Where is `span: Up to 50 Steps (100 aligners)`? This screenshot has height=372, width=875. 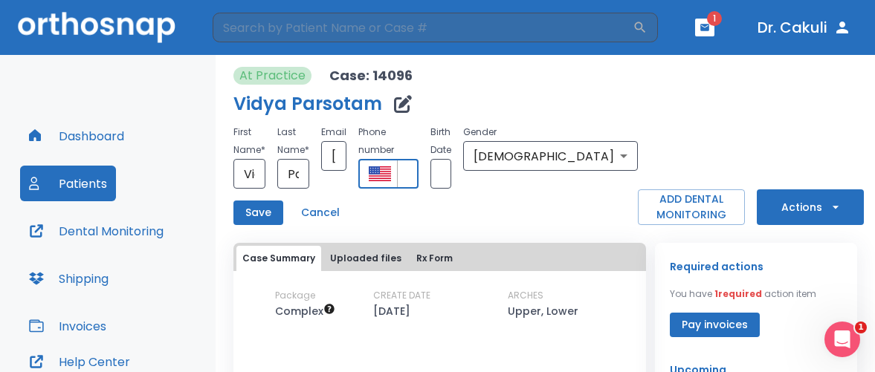
span: Up to 50 Steps (100 aligners) is located at coordinates (305, 311).